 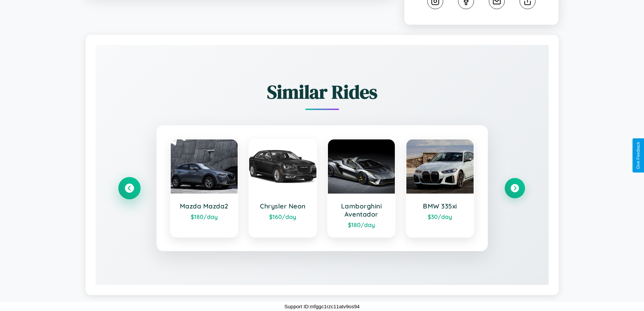 I want to click on a: Chrysler Neon$160/day, so click(x=283, y=188).